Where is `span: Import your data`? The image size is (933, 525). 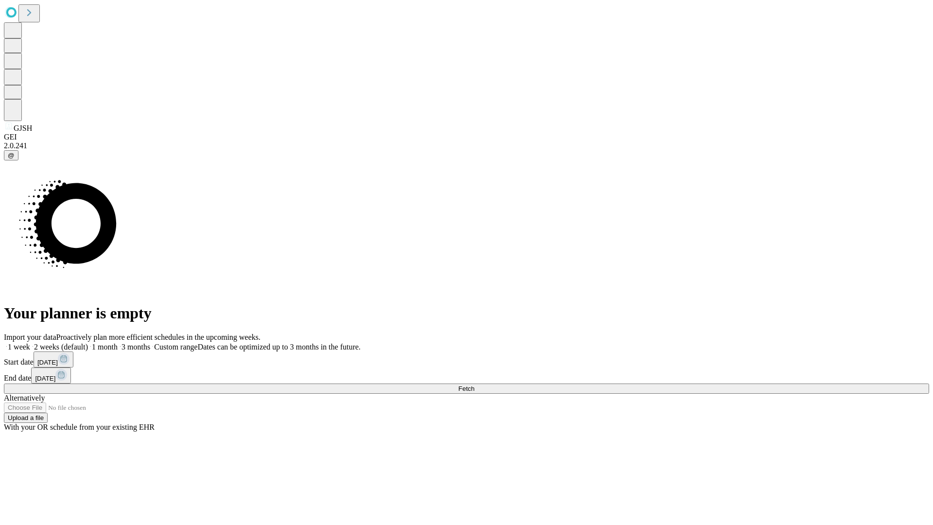
span: Import your data is located at coordinates (30, 337).